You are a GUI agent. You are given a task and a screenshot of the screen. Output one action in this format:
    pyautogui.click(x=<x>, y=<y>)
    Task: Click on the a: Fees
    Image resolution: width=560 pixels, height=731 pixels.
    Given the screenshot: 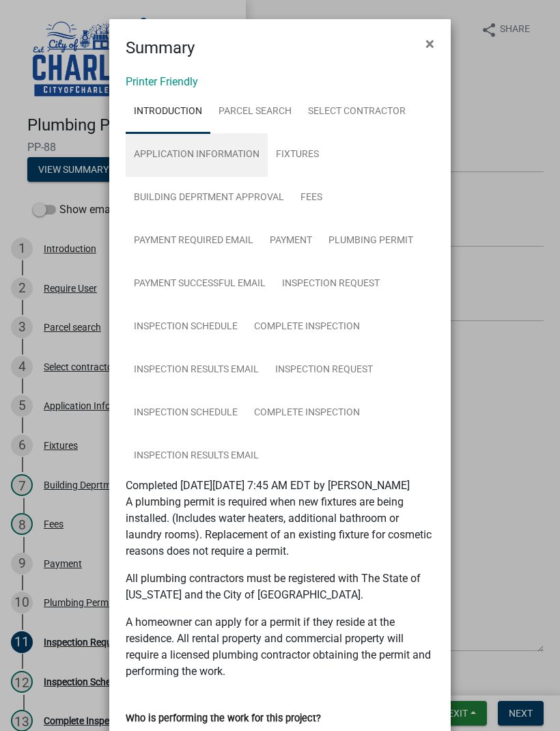 What is the action you would take?
    pyautogui.click(x=311, y=198)
    